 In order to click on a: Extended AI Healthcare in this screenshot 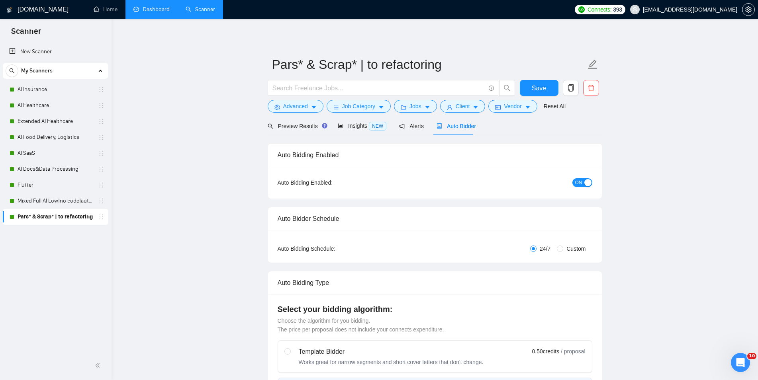, I will do `click(55, 121)`.